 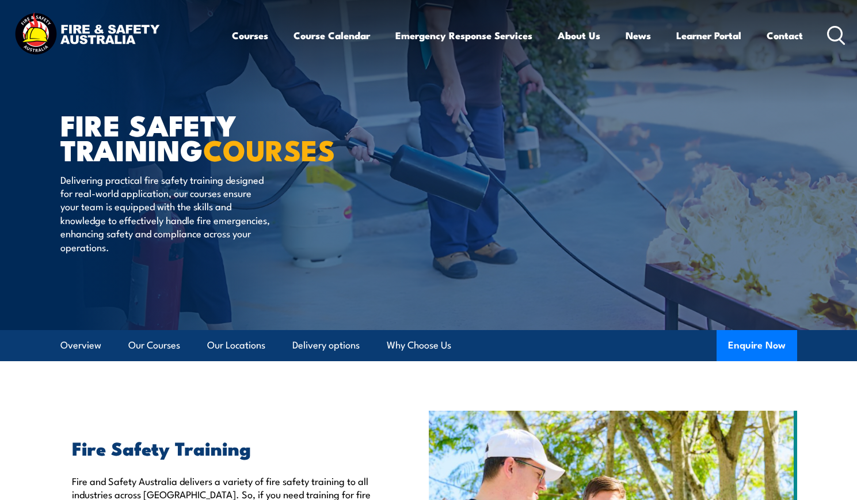 I want to click on a: Overview, so click(x=81, y=345).